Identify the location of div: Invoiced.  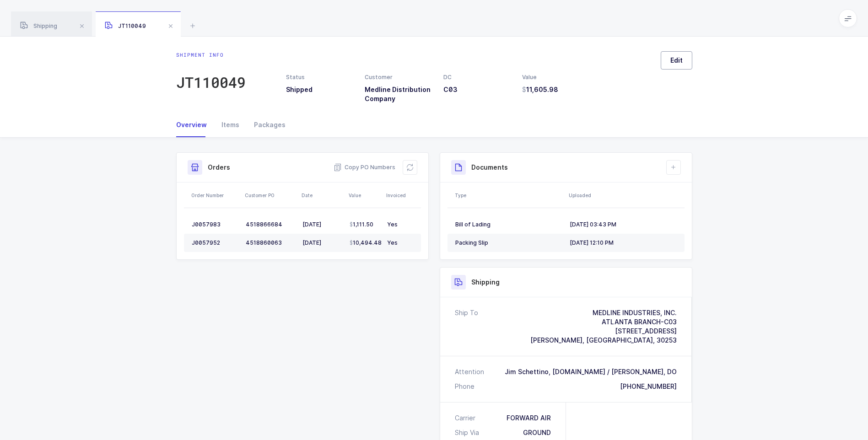
(402, 195).